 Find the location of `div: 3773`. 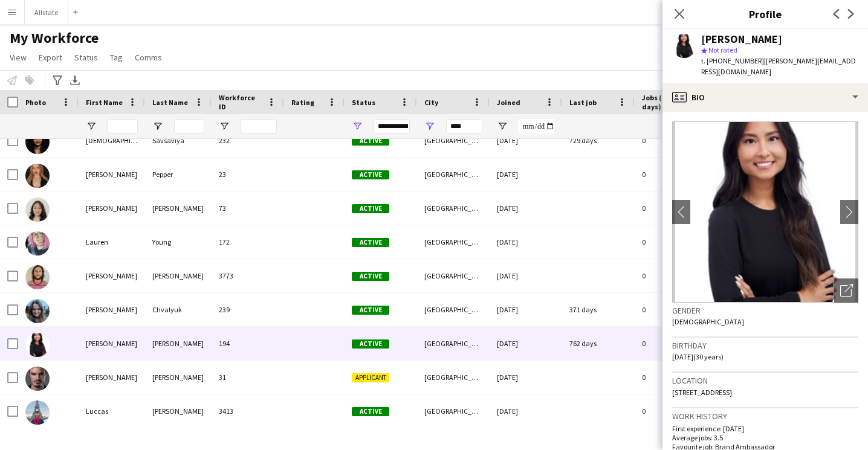

div: 3773 is located at coordinates (248, 275).